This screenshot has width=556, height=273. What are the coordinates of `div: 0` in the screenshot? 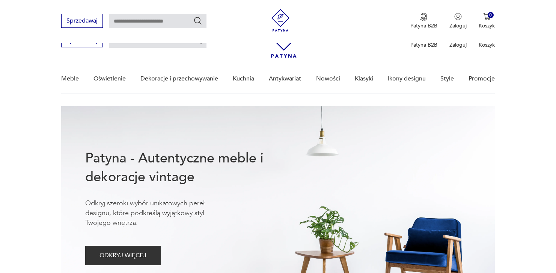 It's located at (491, 15).